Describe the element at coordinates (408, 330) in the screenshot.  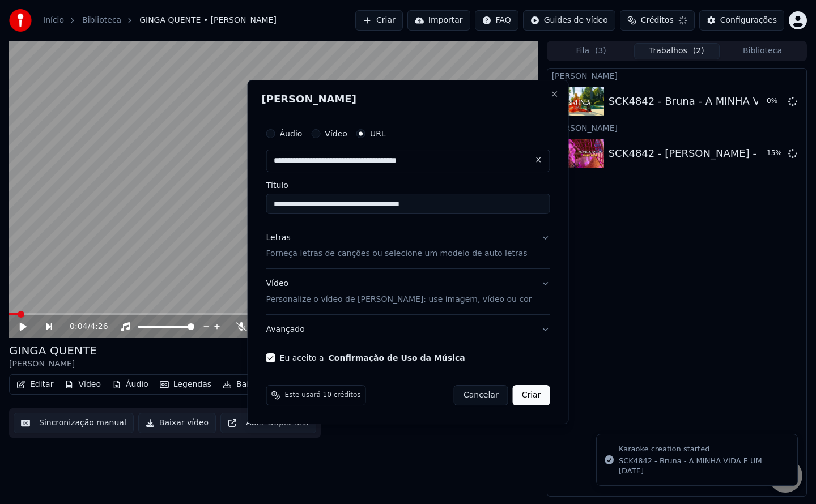
I see `button: Avançado` at that location.